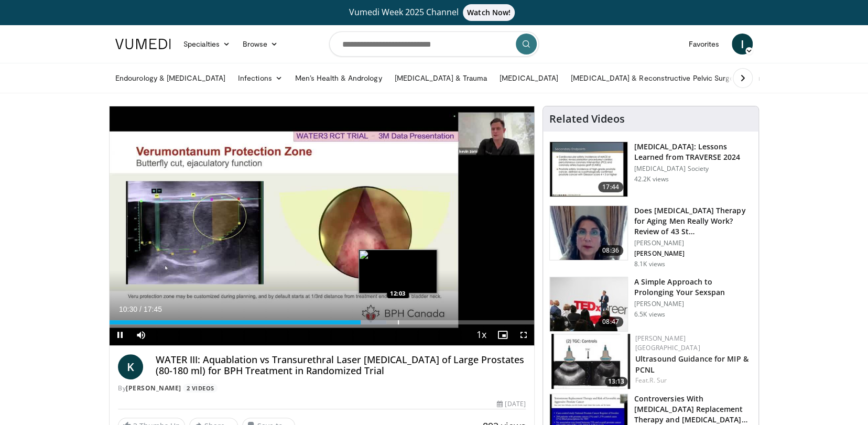  What do you see at coordinates (693, 287) in the screenshot?
I see `h3: A Simple Approach to Prolonging Your Sexspan` at bounding box center [693, 287].